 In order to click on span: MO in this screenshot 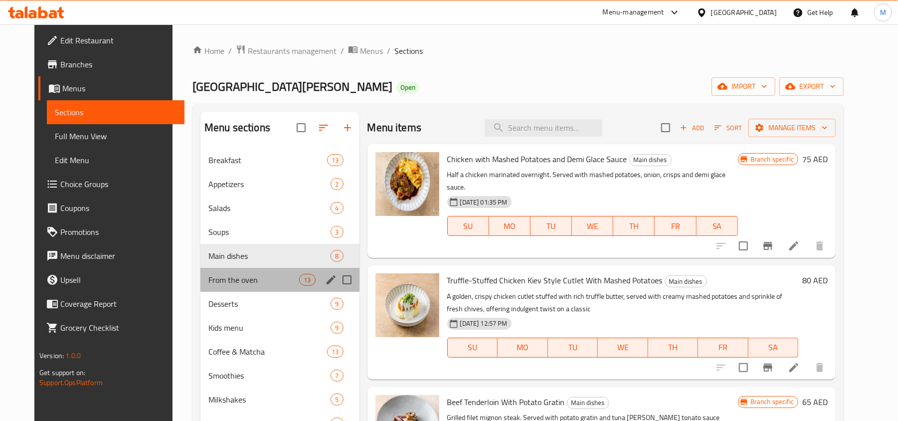, I will do `click(509, 226)`.